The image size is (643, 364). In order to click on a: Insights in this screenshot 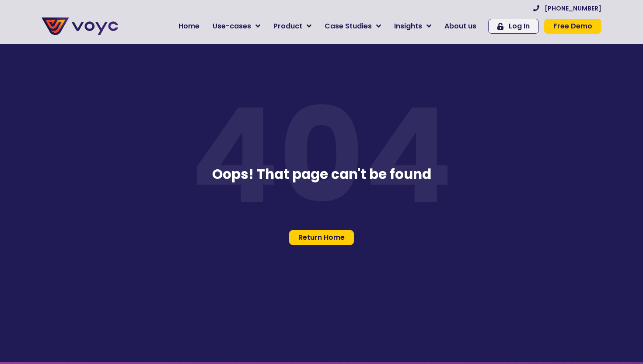, I will do `click(413, 26)`.